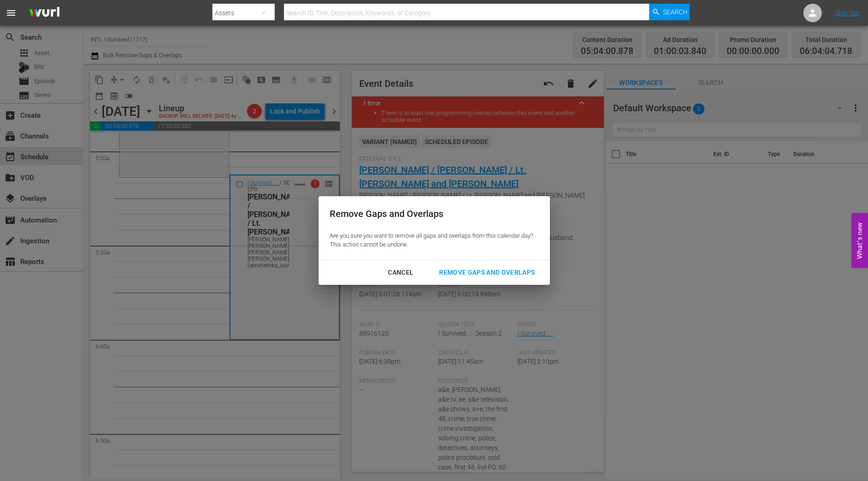 This screenshot has width=868, height=481. I want to click on span: Search, so click(675, 12).